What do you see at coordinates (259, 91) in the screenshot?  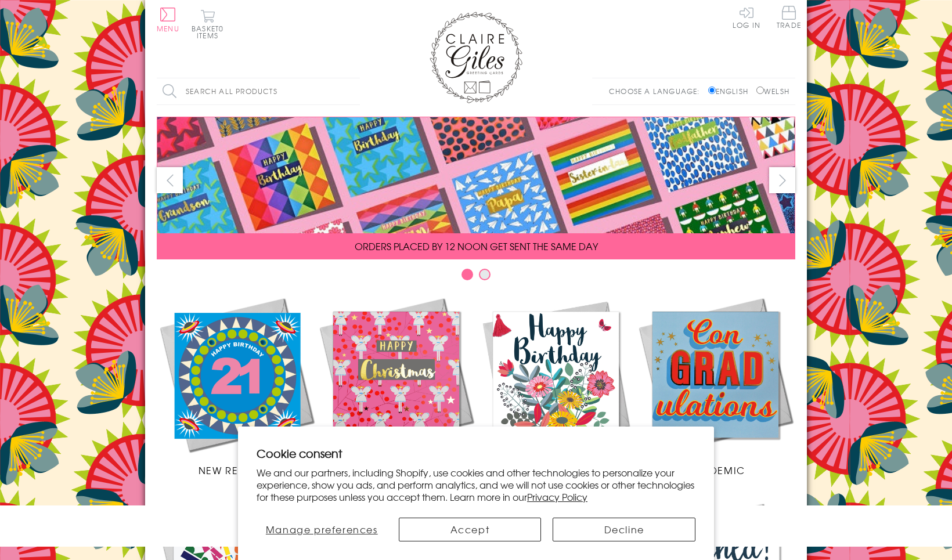 I see `input: Search all products` at bounding box center [259, 91].